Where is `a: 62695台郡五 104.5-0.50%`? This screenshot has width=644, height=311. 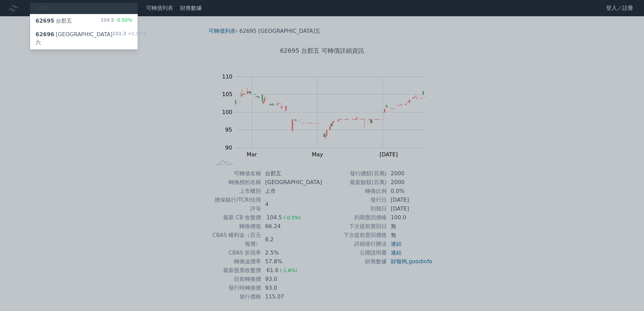
a: 62695台郡五 104.5-0.50% is located at coordinates (84, 21).